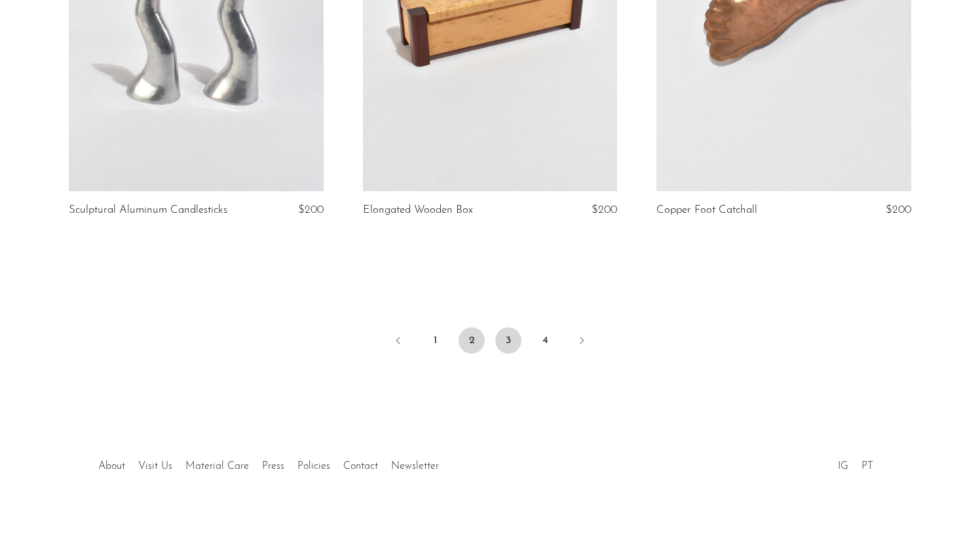 This screenshot has width=980, height=554. I want to click on a: 1, so click(435, 341).